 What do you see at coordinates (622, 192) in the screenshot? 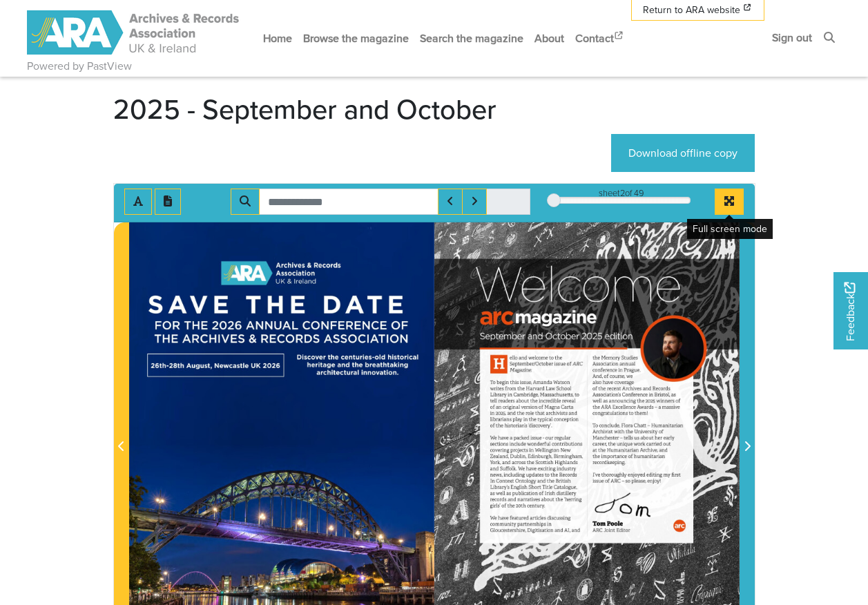
I see `span: 2` at bounding box center [622, 192].